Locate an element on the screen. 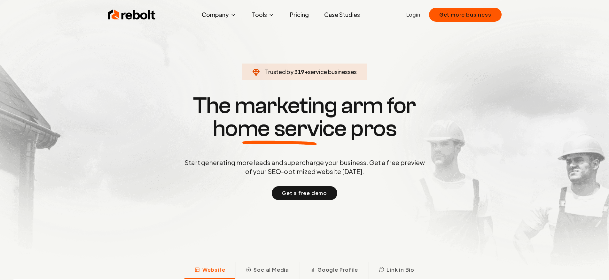 The height and width of the screenshot is (280, 609). a: Login is located at coordinates (413, 15).